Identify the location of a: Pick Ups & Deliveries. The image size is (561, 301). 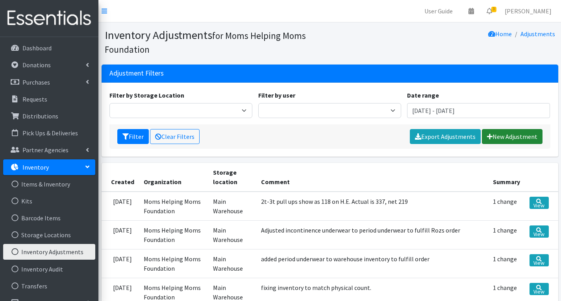
(49, 133).